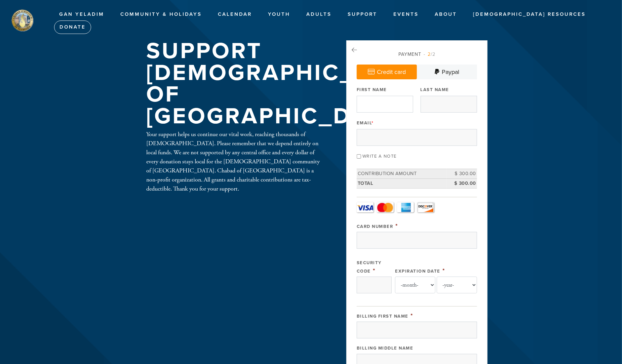 Image resolution: width=622 pixels, height=364 pixels. I want to click on td: Contribution Amount, so click(402, 174).